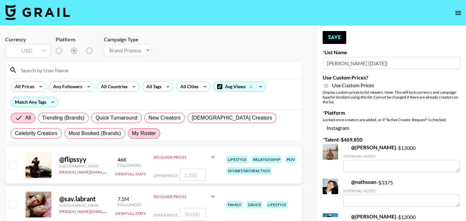 Image resolution: width=466 pixels, height=221 pixels. I want to click on div: 7.1M, so click(139, 199).